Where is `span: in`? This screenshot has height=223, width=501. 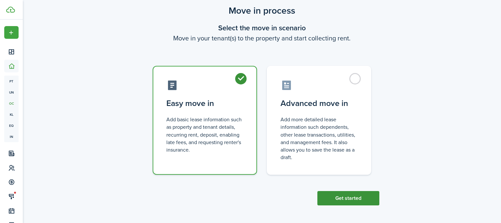
span: in is located at coordinates (11, 137).